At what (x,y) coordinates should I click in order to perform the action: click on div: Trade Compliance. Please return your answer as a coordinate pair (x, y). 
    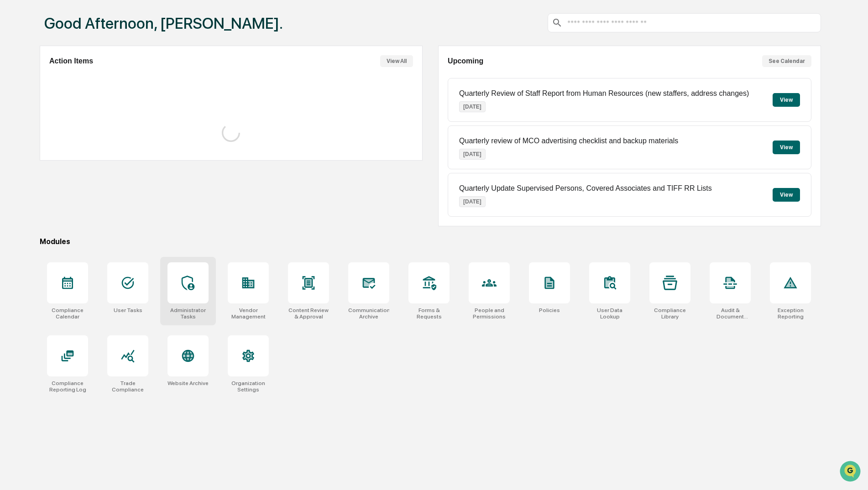
    Looking at the image, I should click on (128, 386).